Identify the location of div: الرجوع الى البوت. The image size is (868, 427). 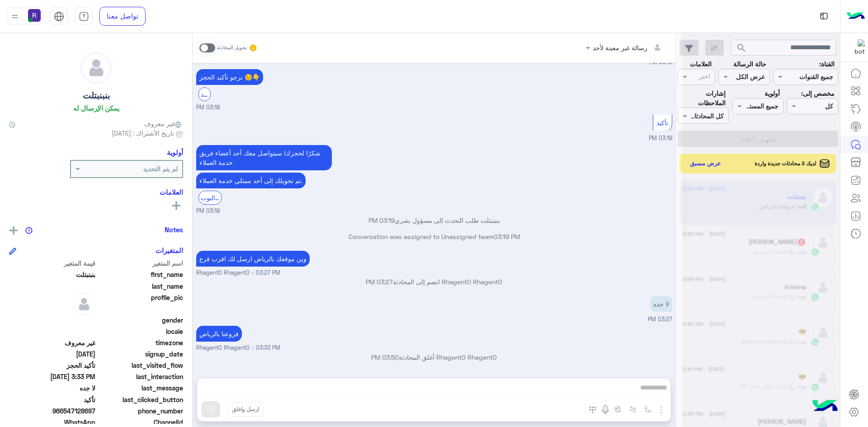
(210, 197).